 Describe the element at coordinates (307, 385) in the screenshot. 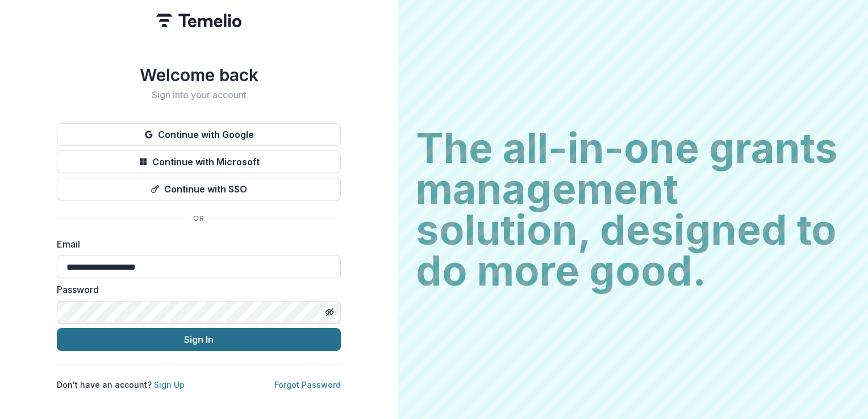

I see `a: Forgot Password` at that location.